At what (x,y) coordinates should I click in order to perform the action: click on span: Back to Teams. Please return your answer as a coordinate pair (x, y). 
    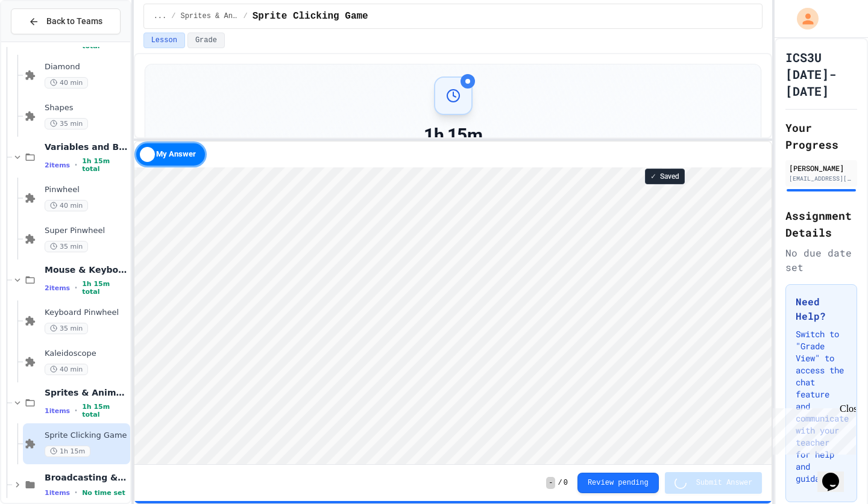
    Looking at the image, I should click on (74, 21).